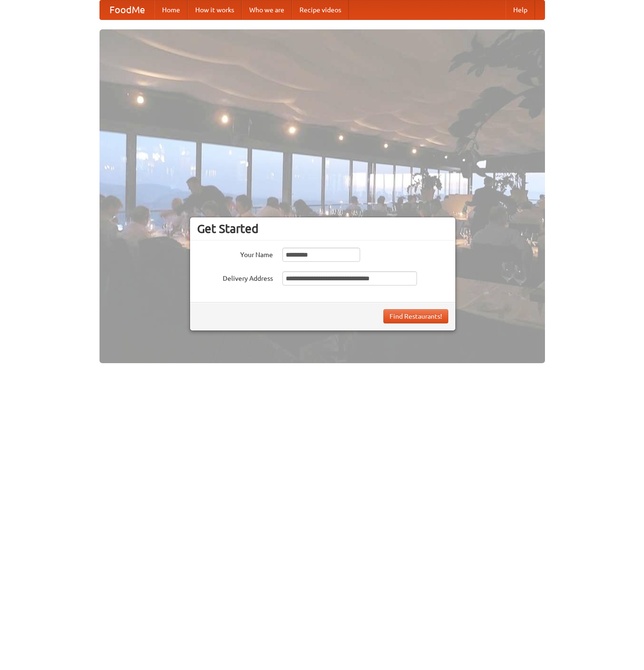 The height and width of the screenshot is (670, 644). Describe the element at coordinates (234, 253) in the screenshot. I see `label: Your Name` at that location.